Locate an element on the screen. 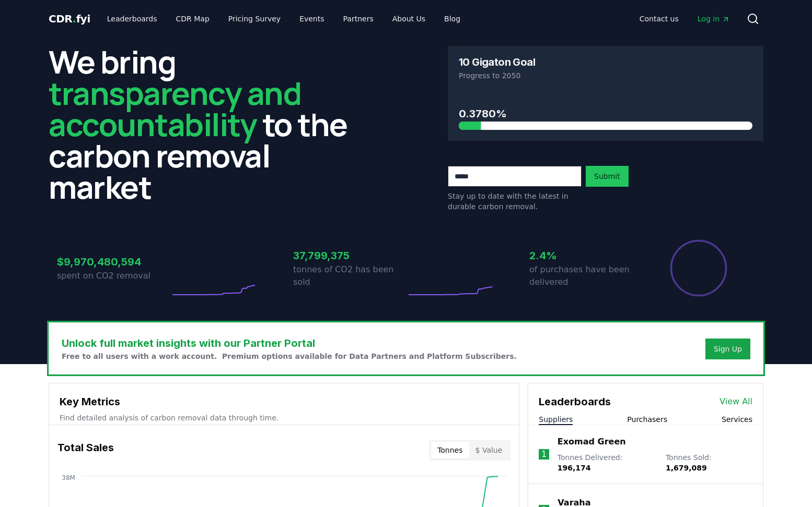  a: Pricing Survey is located at coordinates (254, 19).